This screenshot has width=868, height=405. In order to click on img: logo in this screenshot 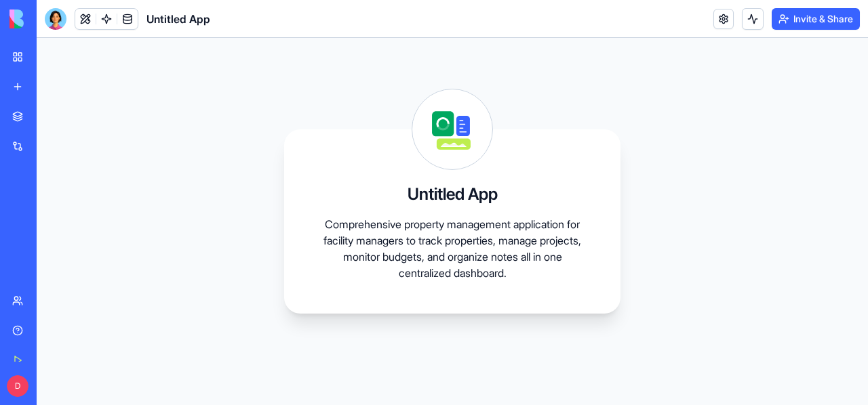, I will do `click(52, 19)`.